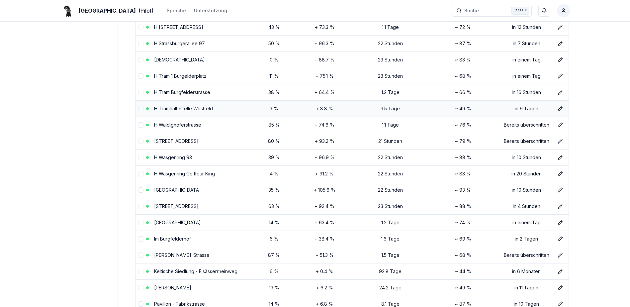  I want to click on img: Basel Logo, so click(68, 11).